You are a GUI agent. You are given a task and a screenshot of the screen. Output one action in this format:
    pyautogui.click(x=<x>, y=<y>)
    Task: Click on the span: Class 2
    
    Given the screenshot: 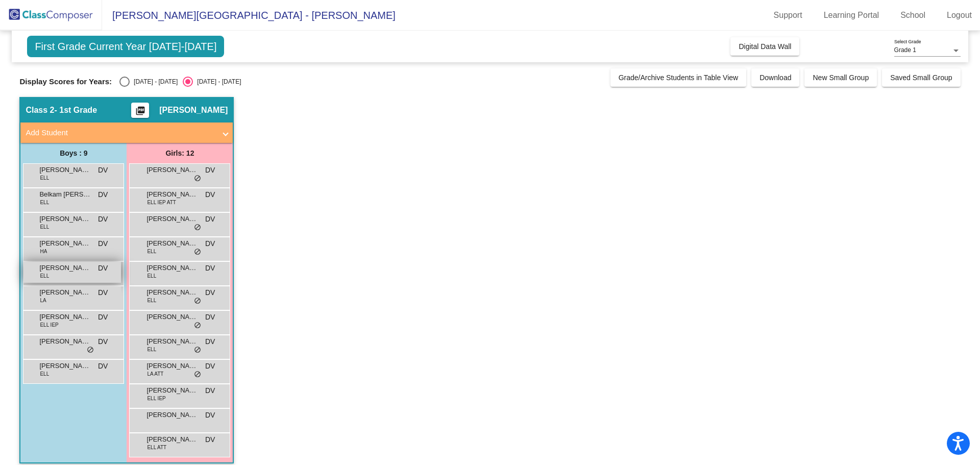 What is the action you would take?
    pyautogui.click(x=40, y=110)
    